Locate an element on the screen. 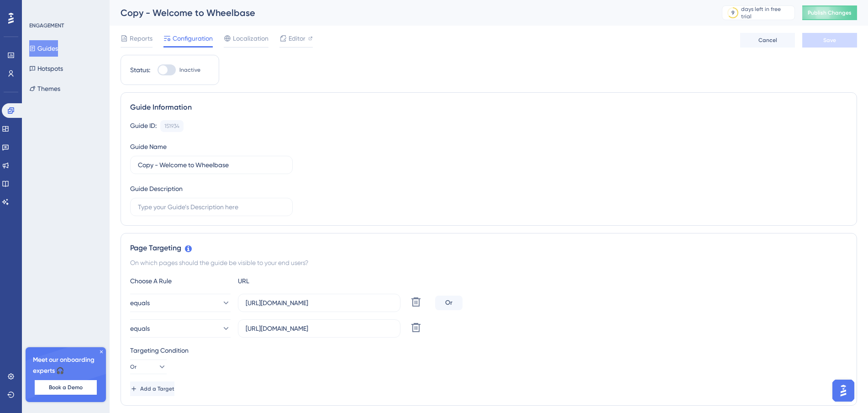 This screenshot has width=868, height=413. button: Hotspots is located at coordinates (46, 69).